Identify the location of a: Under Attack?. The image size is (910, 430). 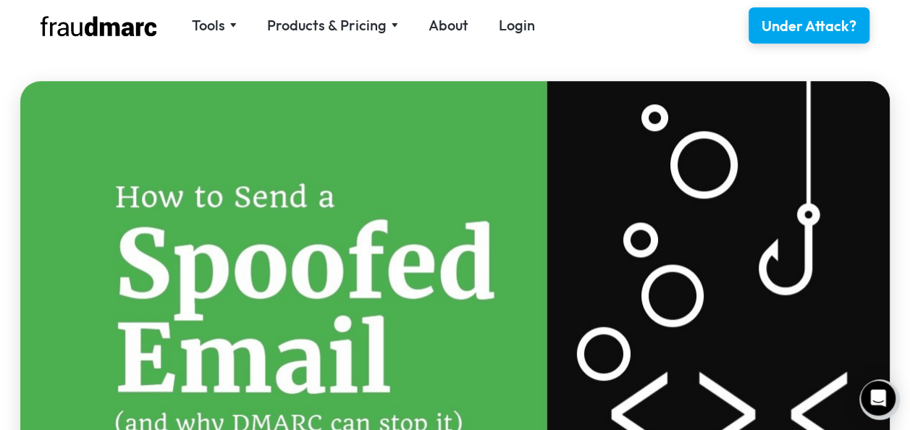
(808, 25).